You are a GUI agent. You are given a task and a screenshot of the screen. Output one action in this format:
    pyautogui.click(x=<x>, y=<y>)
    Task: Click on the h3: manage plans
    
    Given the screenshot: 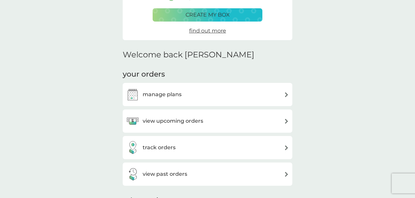 What is the action you would take?
    pyautogui.click(x=162, y=95)
    